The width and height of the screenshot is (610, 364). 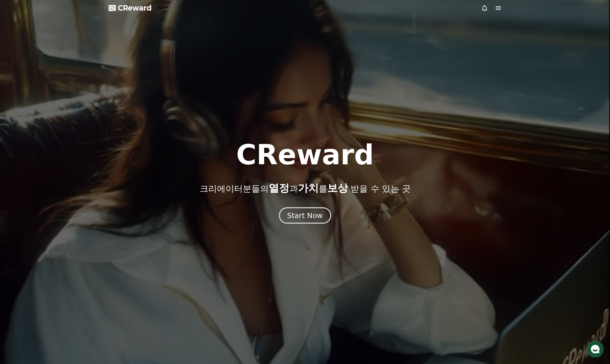 What do you see at coordinates (20, 193) in the screenshot?
I see `span: 홈` at bounding box center [20, 193].